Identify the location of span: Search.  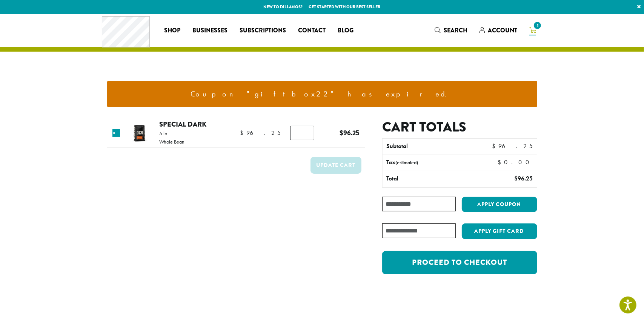
(455, 30).